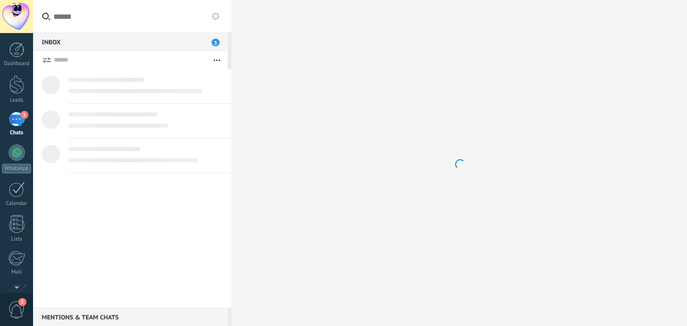 The image size is (687, 326). I want to click on div: Mentions & Team chats, so click(130, 317).